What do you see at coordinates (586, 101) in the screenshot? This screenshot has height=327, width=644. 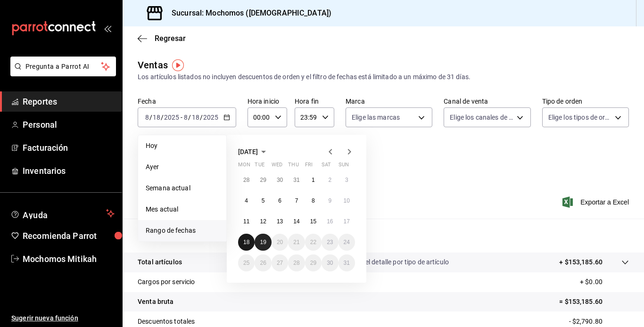 I see `label: Tipo de orden` at bounding box center [586, 101].